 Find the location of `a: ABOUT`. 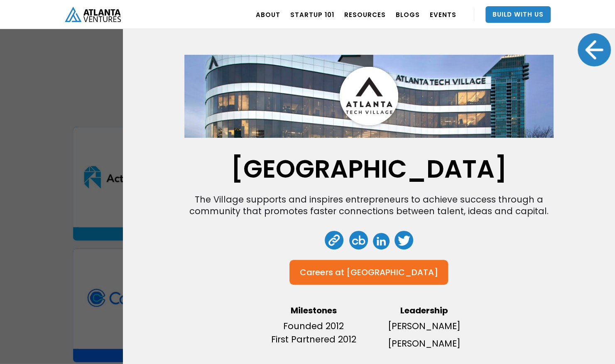

a: ABOUT is located at coordinates (268, 15).